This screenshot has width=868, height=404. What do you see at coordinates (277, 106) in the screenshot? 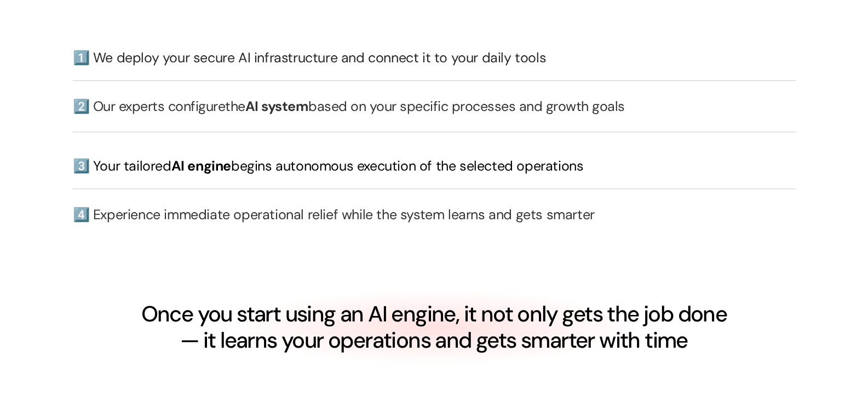
I see `strong: AI system` at bounding box center [277, 106].